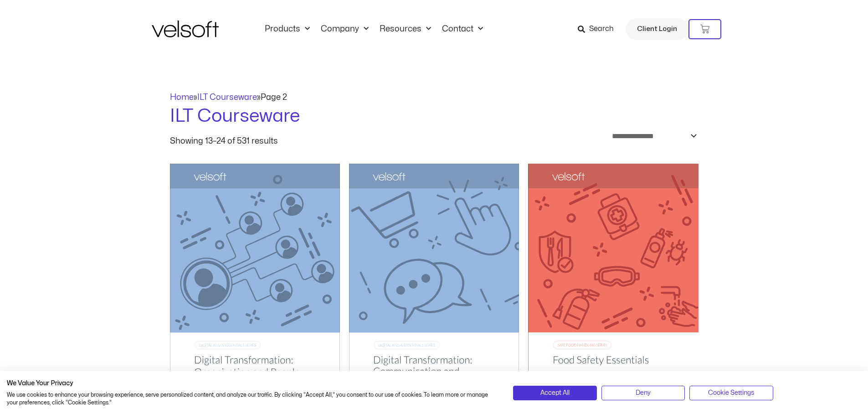 The width and height of the screenshot is (868, 419). I want to click on a: ContactMenu Toggle, so click(462, 29).